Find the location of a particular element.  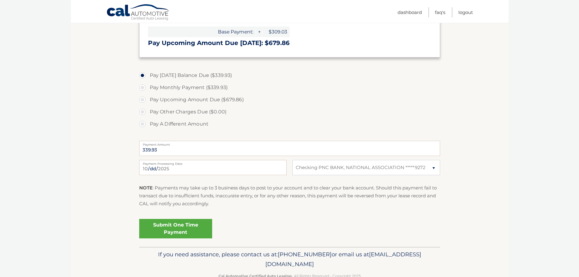

p: If you need assistance, please contact us at: or email us at is located at coordinates (290, 259).